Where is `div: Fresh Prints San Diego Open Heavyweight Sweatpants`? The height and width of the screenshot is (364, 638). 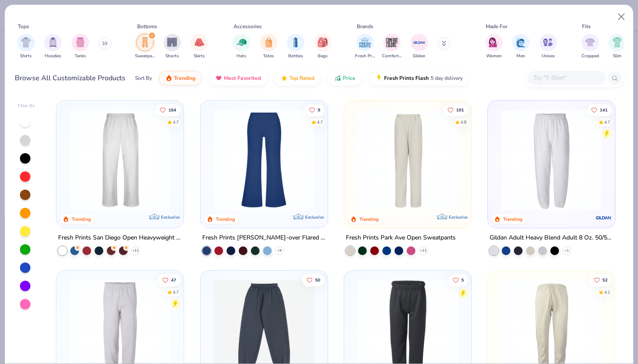 div: Fresh Prints San Diego Open Heavyweight Sweatpants is located at coordinates (120, 238).